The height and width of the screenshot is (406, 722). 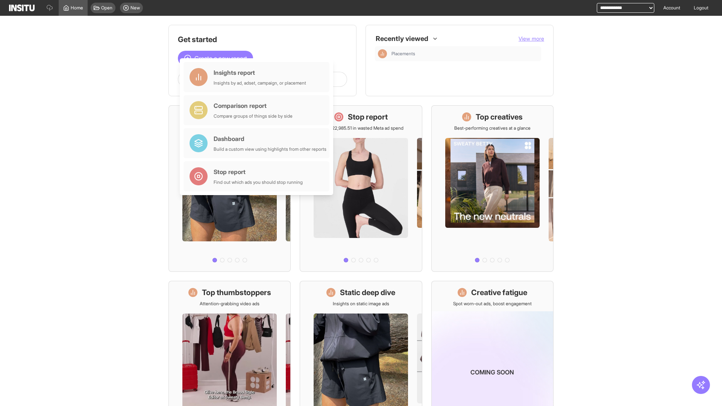 What do you see at coordinates (492, 128) in the screenshot?
I see `p: Best-performing creatives at a glance` at bounding box center [492, 128].